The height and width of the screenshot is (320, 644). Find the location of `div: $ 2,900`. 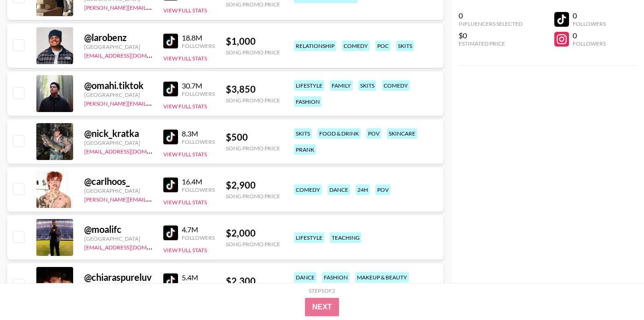

div: $ 2,900 is located at coordinates (253, 185).